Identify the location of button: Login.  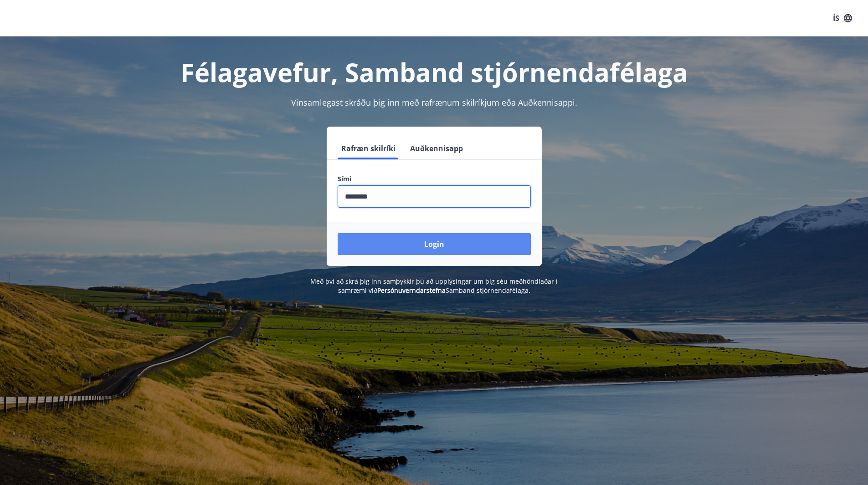
(435, 244).